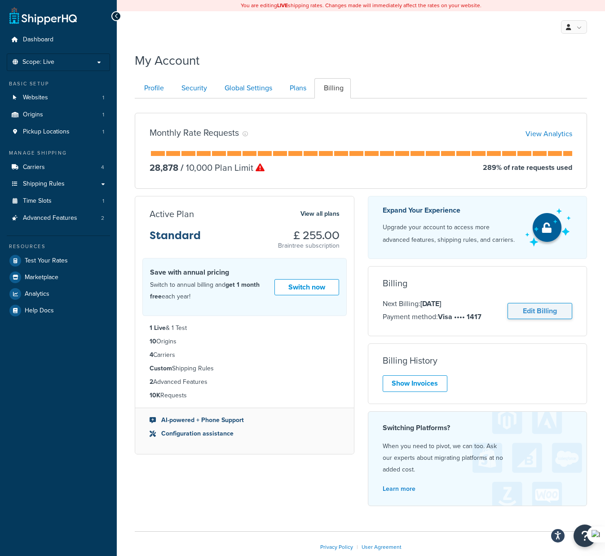 The image size is (605, 556). I want to click on a: Privacy Policy, so click(336, 547).